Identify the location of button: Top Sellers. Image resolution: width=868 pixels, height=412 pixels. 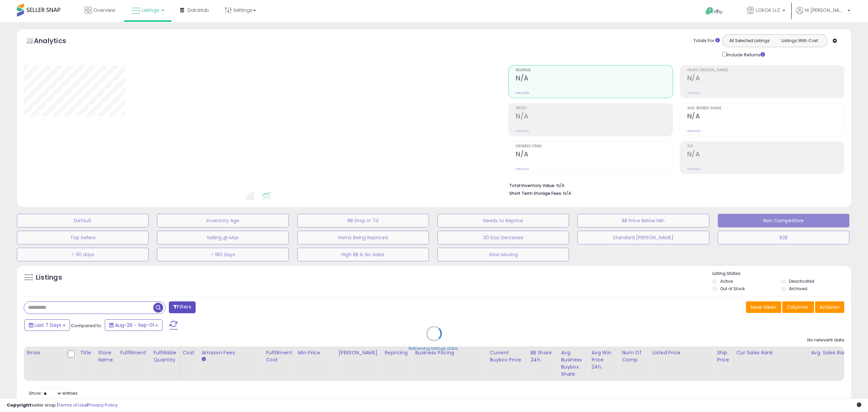
(83, 237).